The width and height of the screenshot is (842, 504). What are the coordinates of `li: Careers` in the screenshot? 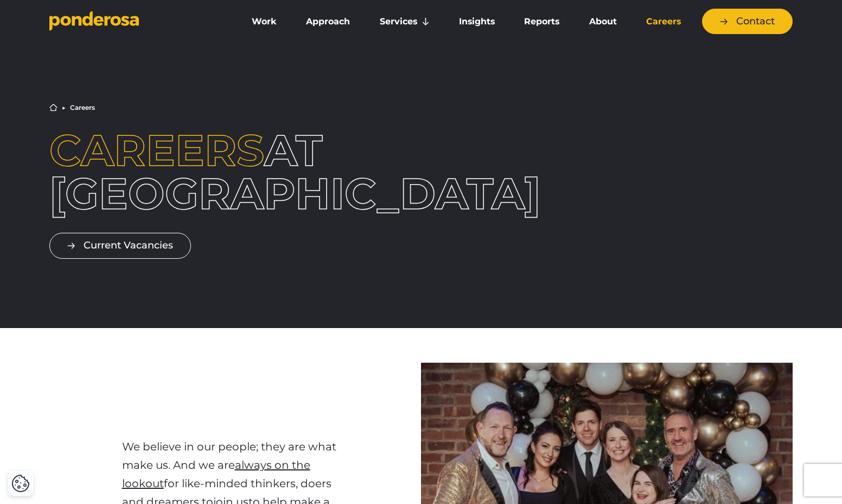 It's located at (83, 107).